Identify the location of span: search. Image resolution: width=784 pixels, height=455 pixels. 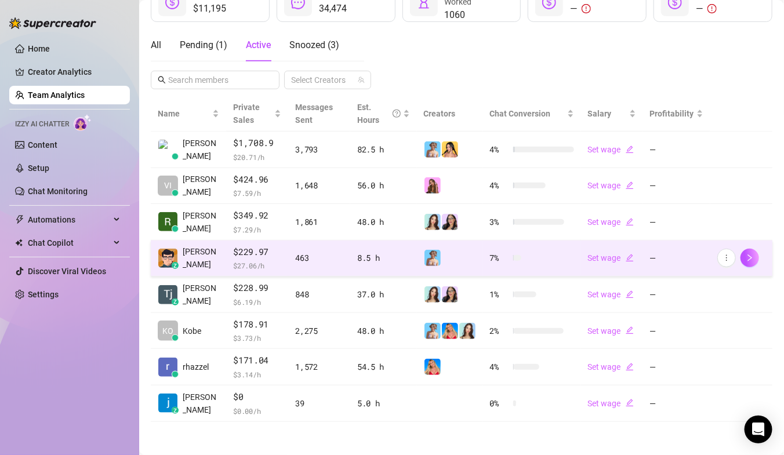
(162, 80).